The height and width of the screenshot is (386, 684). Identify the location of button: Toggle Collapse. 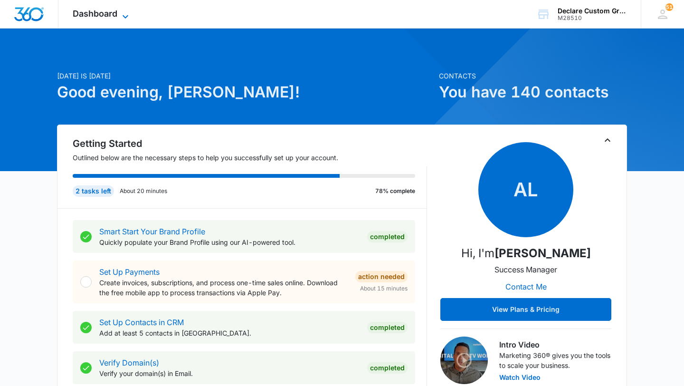
(608, 140).